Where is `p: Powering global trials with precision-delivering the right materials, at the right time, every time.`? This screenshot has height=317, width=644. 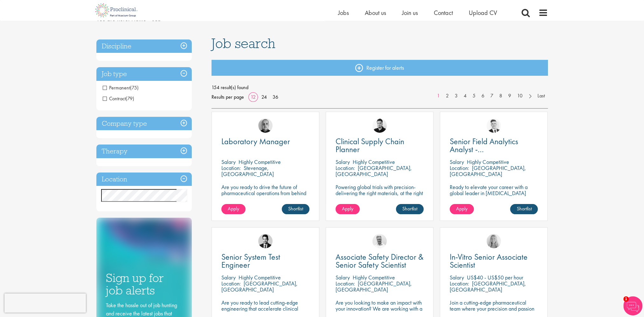
p: Powering global trials with precision-delivering the right materials, at the right time, every time. is located at coordinates (379, 193).